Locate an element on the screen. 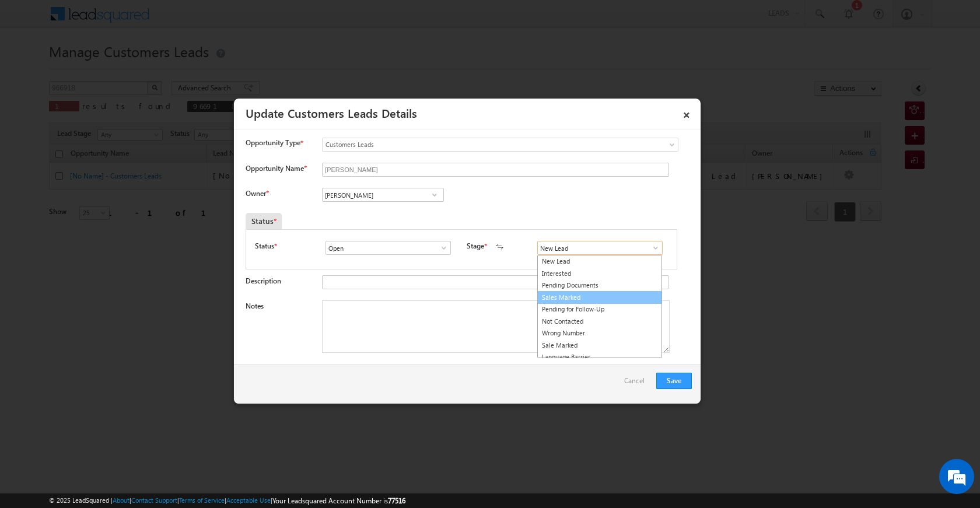 The width and height of the screenshot is (980, 508). a: Sale Marked is located at coordinates (599, 345).